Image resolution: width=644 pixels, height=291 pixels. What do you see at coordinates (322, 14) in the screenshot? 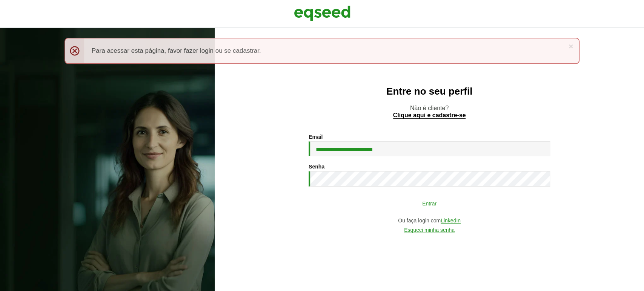
I see `img: EqSeed Logo` at bounding box center [322, 14].